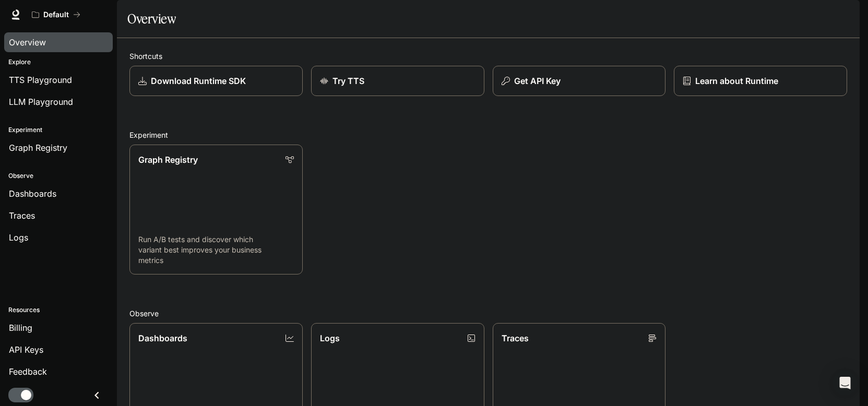  What do you see at coordinates (488, 135) in the screenshot?
I see `h2: Experiment` at bounding box center [488, 135].